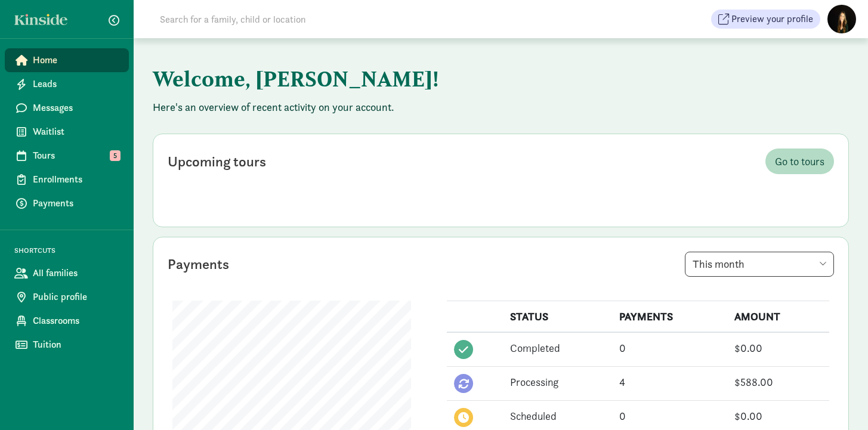  Describe the element at coordinates (76, 155) in the screenshot. I see `span: Tours` at that location.